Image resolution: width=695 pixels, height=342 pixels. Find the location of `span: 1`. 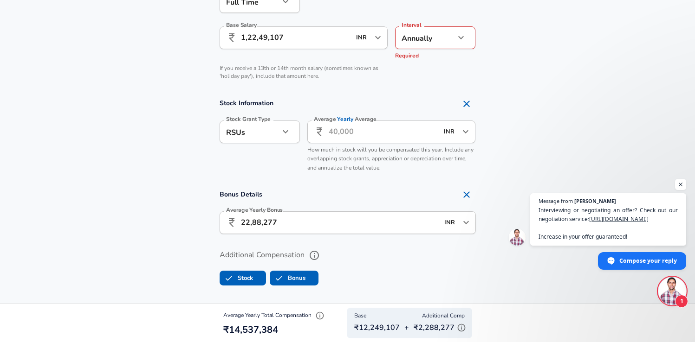

span: 1 is located at coordinates (681, 302).